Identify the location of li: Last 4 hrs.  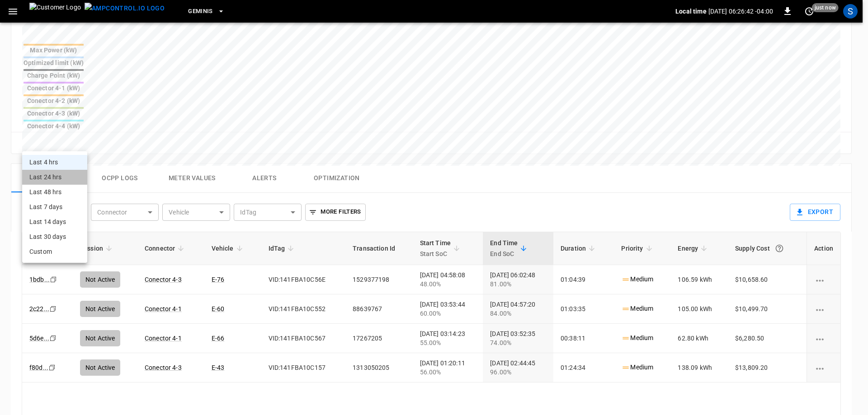
(54, 162).